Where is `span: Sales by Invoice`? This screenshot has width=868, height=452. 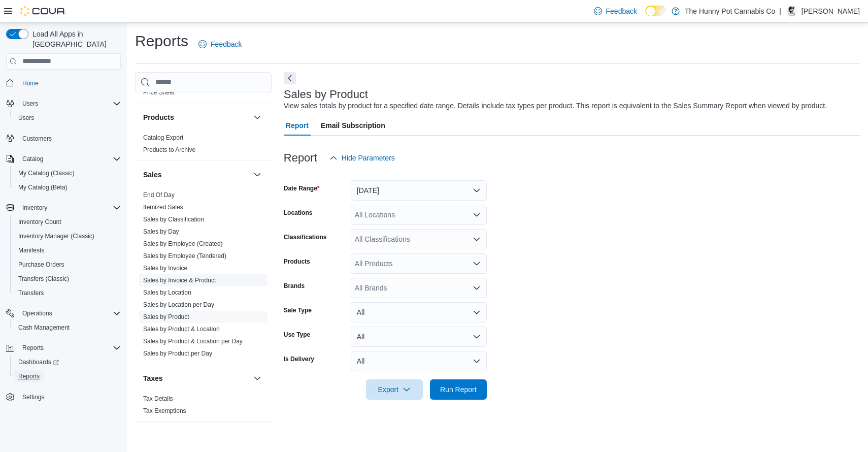
span: Sales by Invoice is located at coordinates (165, 268).